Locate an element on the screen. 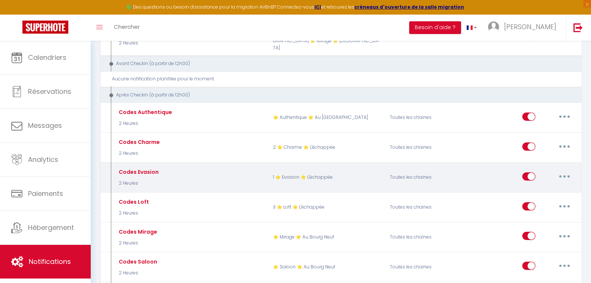 The width and height of the screenshot is (591, 283). button: Ouvrir le widget de chat LiveChat is located at coordinates (17, 14).